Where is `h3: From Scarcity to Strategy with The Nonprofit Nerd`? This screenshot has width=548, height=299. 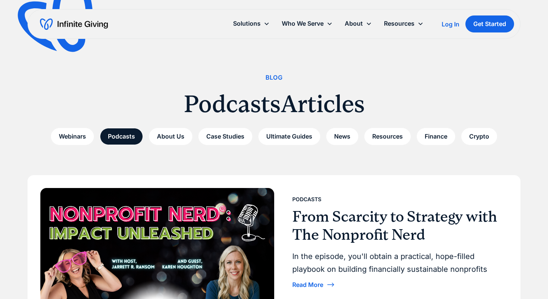
h3: From Scarcity to Strategy with The Nonprofit Nerd is located at coordinates (397, 226).